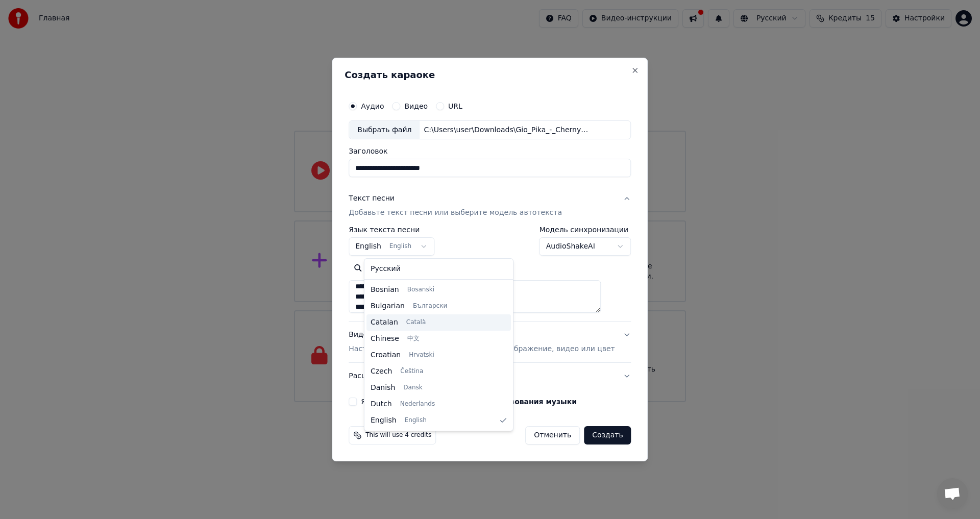 Image resolution: width=980 pixels, height=519 pixels. What do you see at coordinates (422, 355) in the screenshot?
I see `span: Hrvatski` at bounding box center [422, 355].